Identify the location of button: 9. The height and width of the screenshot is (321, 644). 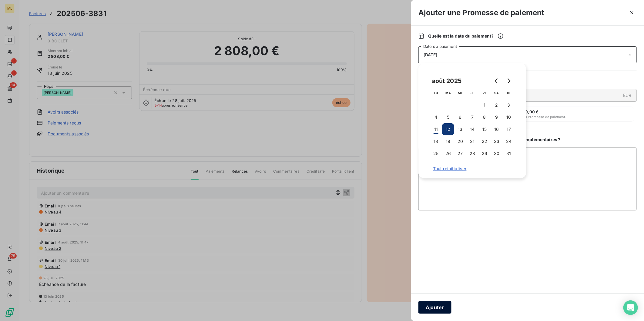
(497, 117).